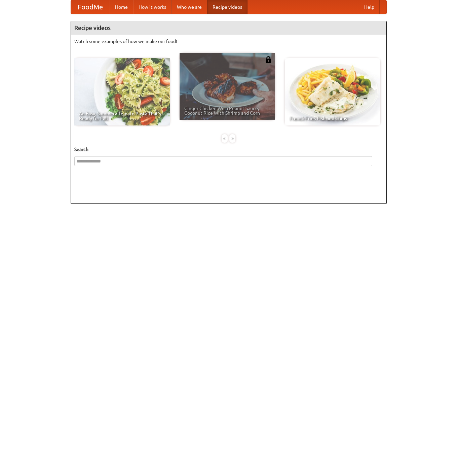  Describe the element at coordinates (229, 42) in the screenshot. I see `p: Watch some examples of how we make our food!` at that location.